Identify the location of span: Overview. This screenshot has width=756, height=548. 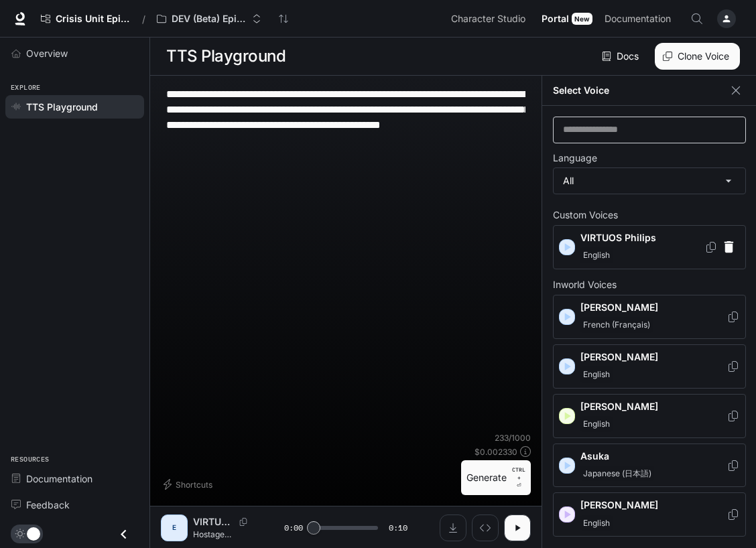
(47, 53).